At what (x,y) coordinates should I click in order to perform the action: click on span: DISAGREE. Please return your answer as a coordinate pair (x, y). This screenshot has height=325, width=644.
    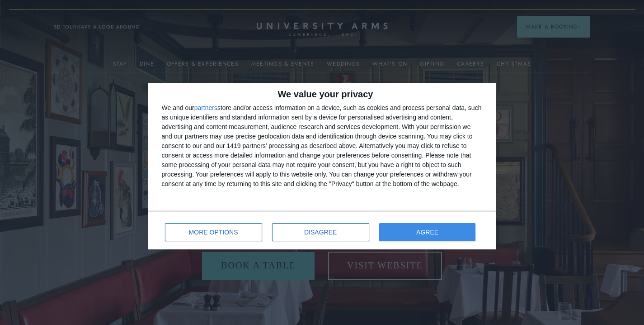
    Looking at the image, I should click on (321, 232).